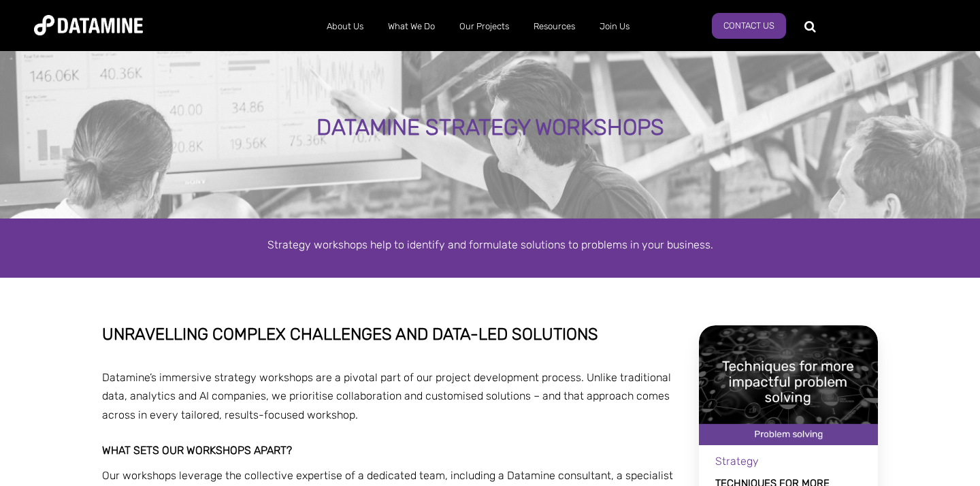 The height and width of the screenshot is (486, 980). Describe the element at coordinates (345, 27) in the screenshot. I see `a: About Us` at that location.